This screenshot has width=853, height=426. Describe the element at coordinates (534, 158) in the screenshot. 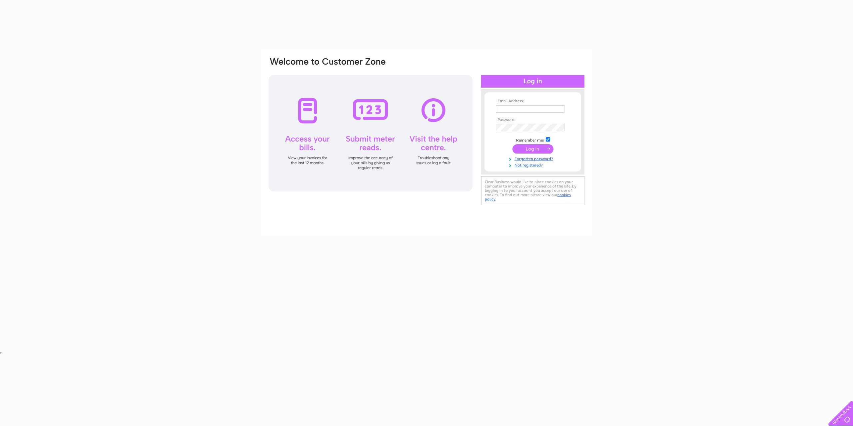

I see `a: Forgotten password?` at that location.